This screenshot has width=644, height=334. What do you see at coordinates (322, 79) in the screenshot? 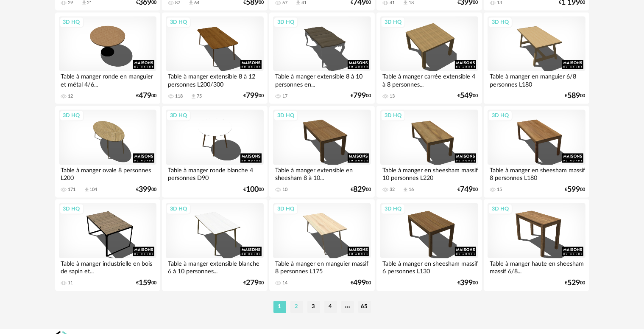
I see `div: Table à manger extensible 8 à 10 personnes en...` at bounding box center [322, 79].